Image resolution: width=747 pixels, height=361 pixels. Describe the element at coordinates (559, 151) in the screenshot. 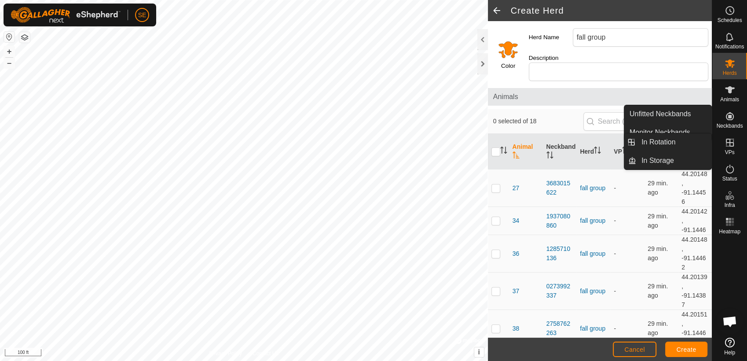

I see `th: Neckband` at that location.